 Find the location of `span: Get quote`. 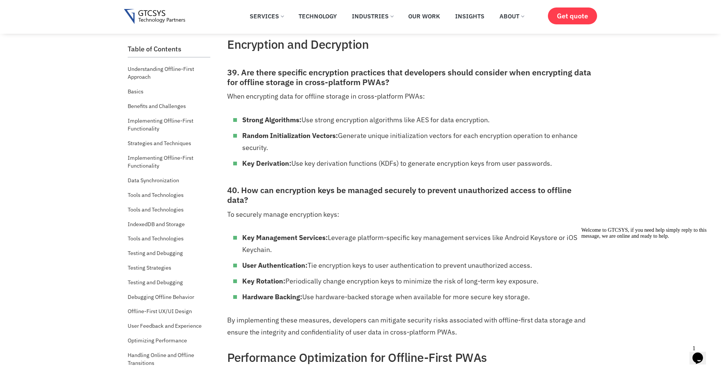

span: Get quote is located at coordinates (572, 16).